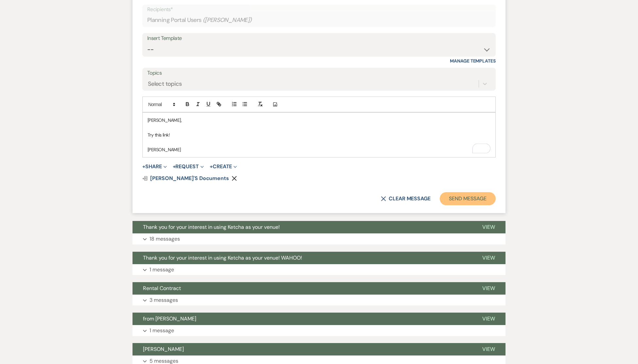  What do you see at coordinates (302, 288) in the screenshot?
I see `button: Rental Contract` at bounding box center [302, 288].